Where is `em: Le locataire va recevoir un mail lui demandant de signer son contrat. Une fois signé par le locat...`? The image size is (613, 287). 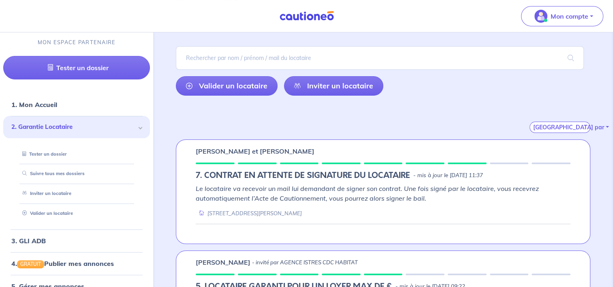
em: Le locataire va recevoir un mail lui demandant de signer son contrat. Une fois signé par le locat... is located at coordinates (367, 193).